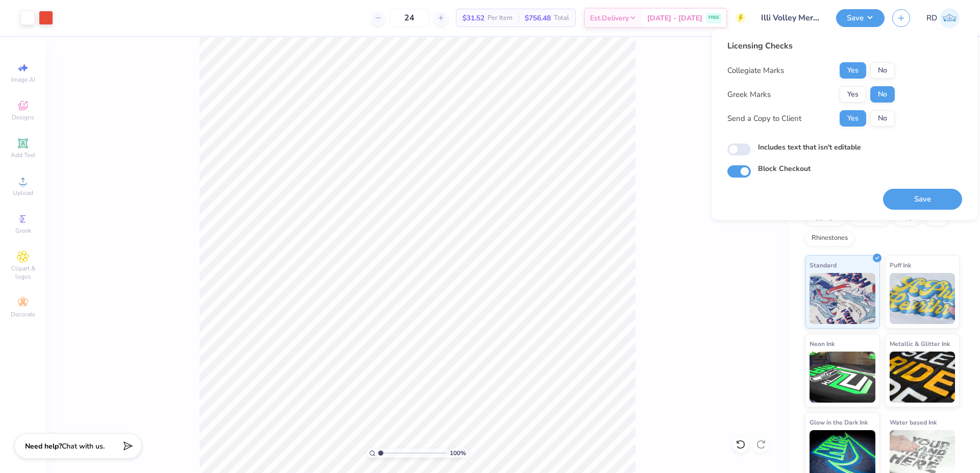  Describe the element at coordinates (23, 231) in the screenshot. I see `span: Greek` at that location.